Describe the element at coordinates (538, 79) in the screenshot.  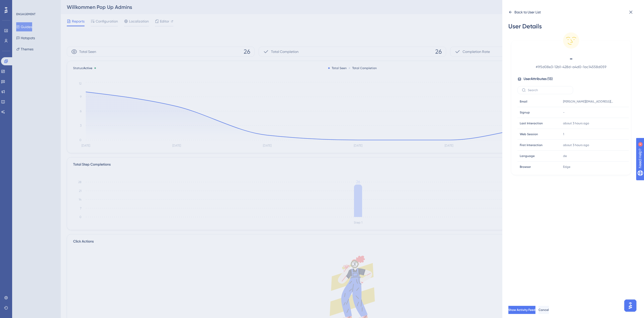
I see `span: User Attributes ( 13 )` at that location.